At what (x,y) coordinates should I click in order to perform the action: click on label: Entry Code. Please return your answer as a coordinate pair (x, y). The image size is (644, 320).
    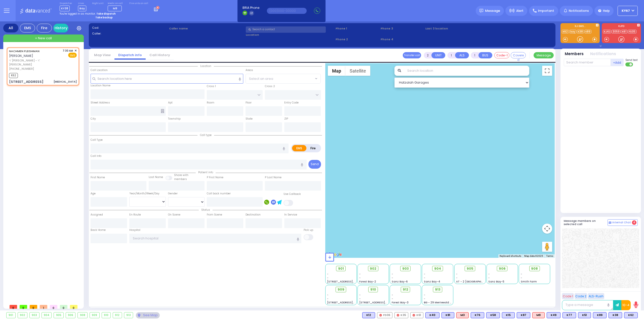
    Looking at the image, I should click on (291, 103).